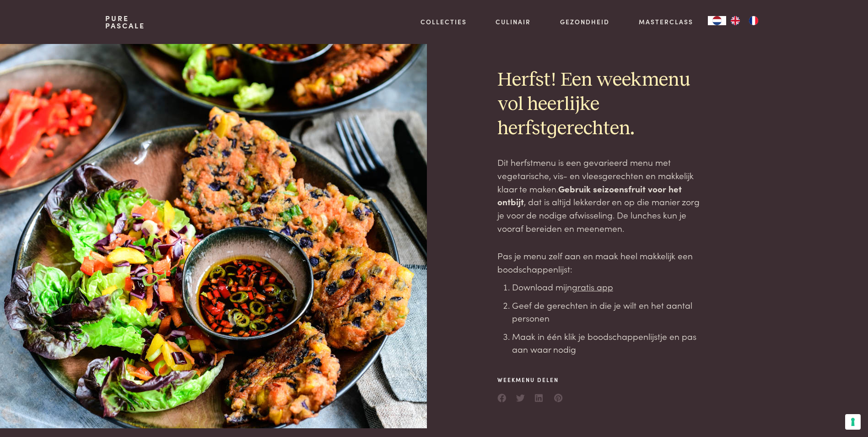 Image resolution: width=868 pixels, height=437 pixels. Describe the element at coordinates (443, 22) in the screenshot. I see `a: Collecties` at that location.